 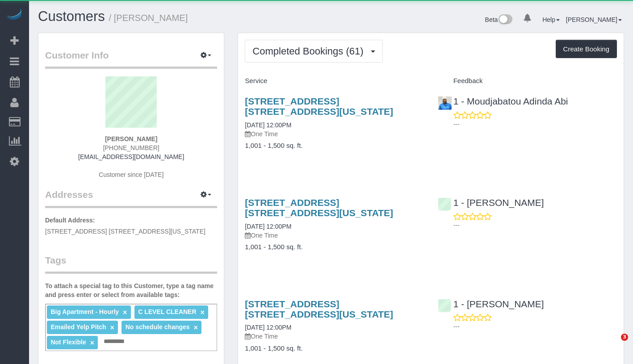 I want to click on span: C LEVEL CLEANER, so click(x=167, y=312).